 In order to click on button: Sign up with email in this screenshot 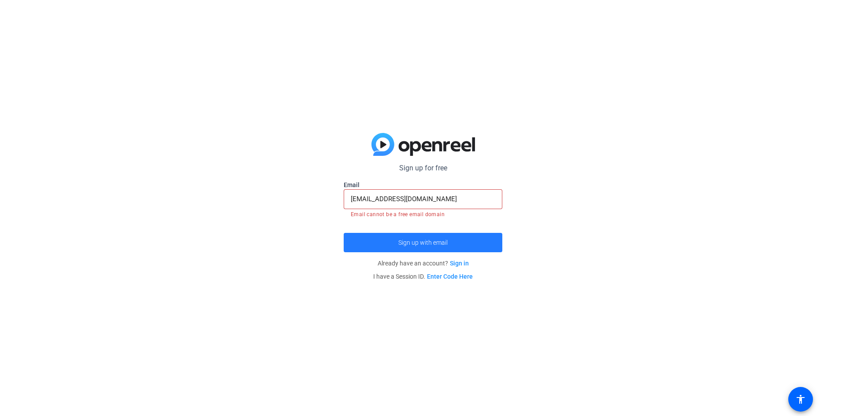, I will do `click(423, 243)`.